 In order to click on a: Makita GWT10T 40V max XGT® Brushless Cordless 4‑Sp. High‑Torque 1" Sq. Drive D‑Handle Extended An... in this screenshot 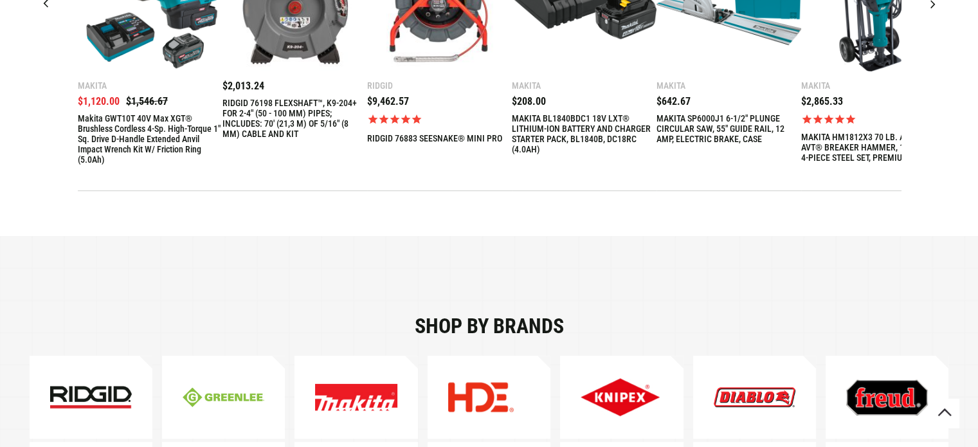, I will do `click(150, 139)`.